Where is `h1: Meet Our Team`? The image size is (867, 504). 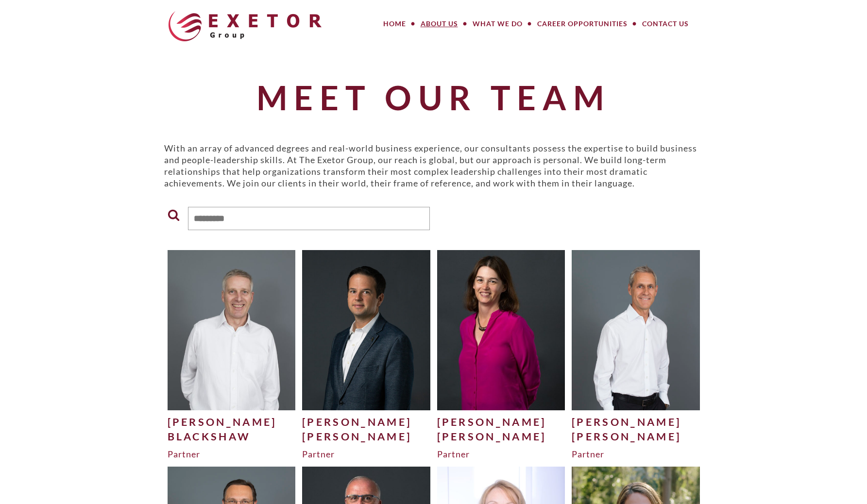 h1: Meet Our Team is located at coordinates (434, 97).